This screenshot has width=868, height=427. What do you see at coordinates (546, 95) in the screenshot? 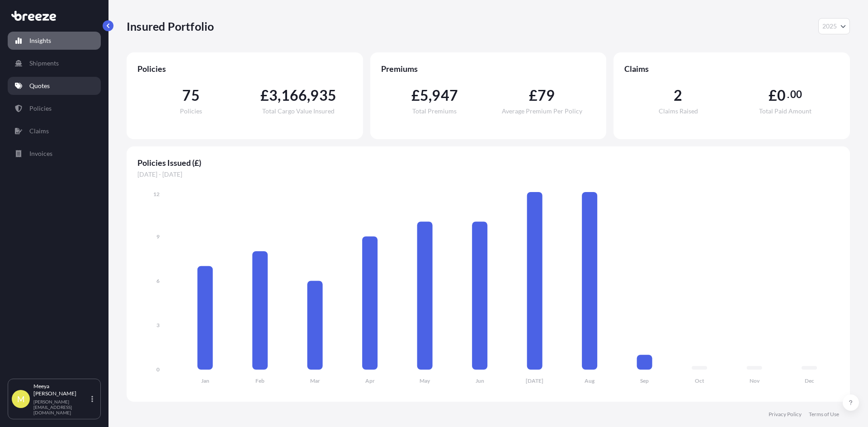
I see `span: 79` at bounding box center [546, 95].